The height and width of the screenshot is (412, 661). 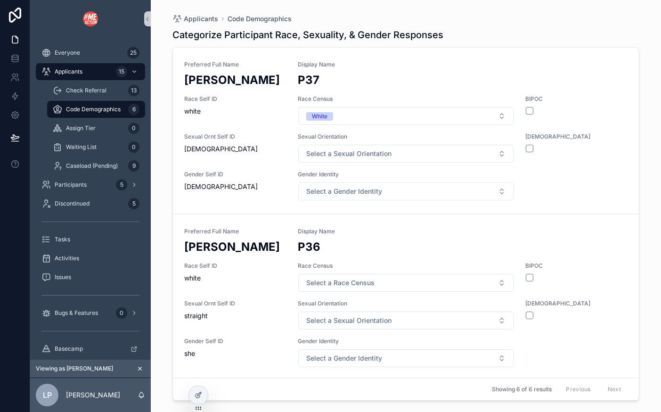 What do you see at coordinates (92, 166) in the screenshot?
I see `span: Caseload (Pending)` at bounding box center [92, 166].